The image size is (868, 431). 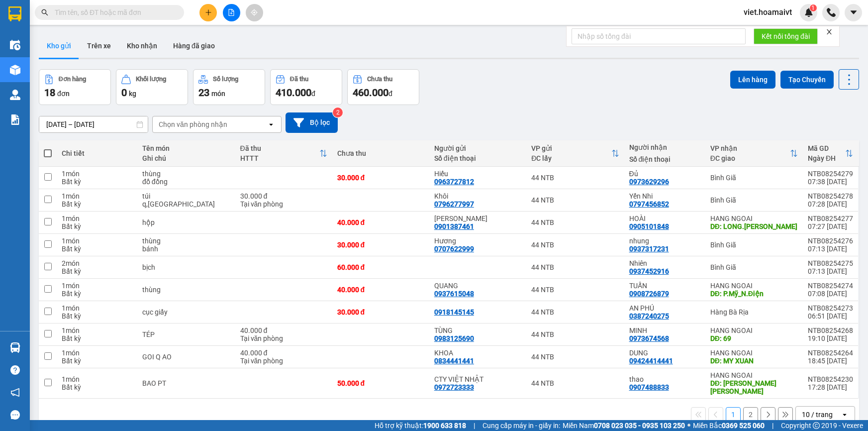 I want to click on span: đ, so click(x=390, y=94).